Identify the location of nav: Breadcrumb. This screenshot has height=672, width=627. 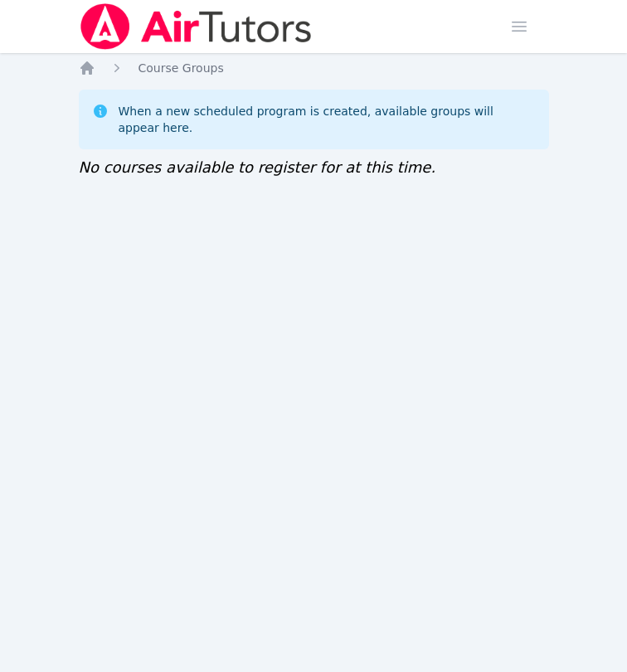
(314, 68).